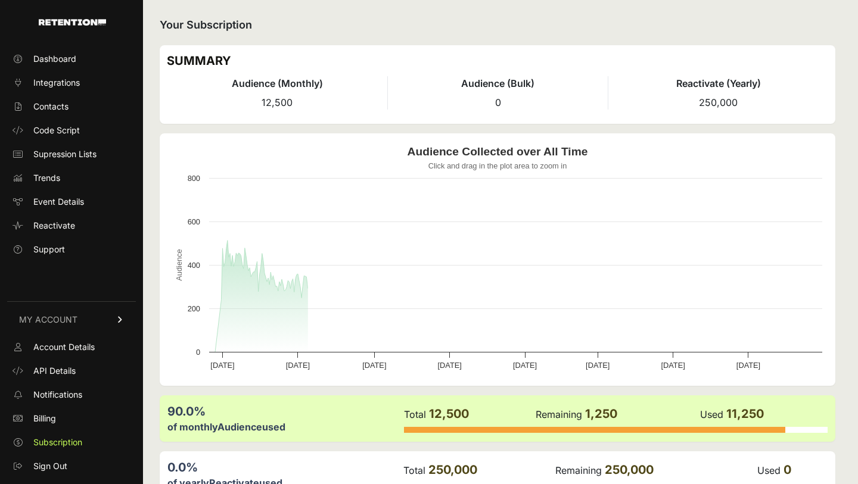 The image size is (858, 484). I want to click on span: Subscription, so click(58, 443).